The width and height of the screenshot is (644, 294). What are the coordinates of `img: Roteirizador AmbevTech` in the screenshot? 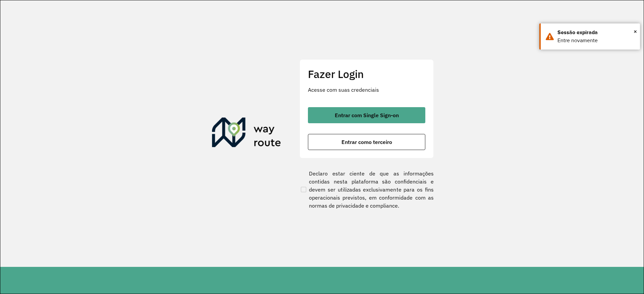 It's located at (247, 134).